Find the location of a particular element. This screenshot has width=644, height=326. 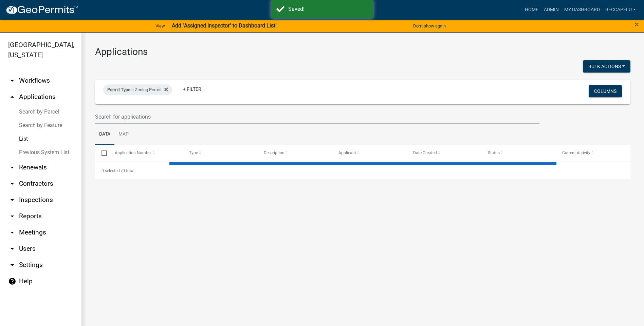

datatable-header-cell: Application Number is located at coordinates (145, 153).